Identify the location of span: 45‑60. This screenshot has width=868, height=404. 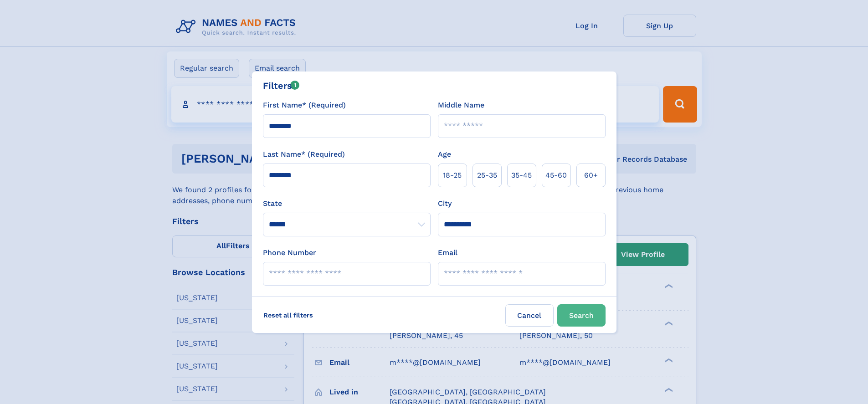
(556, 176).